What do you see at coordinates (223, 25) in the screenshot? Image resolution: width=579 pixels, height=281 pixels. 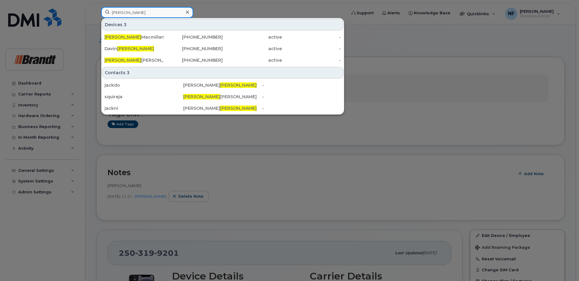 I see `div: Devices` at bounding box center [223, 25].